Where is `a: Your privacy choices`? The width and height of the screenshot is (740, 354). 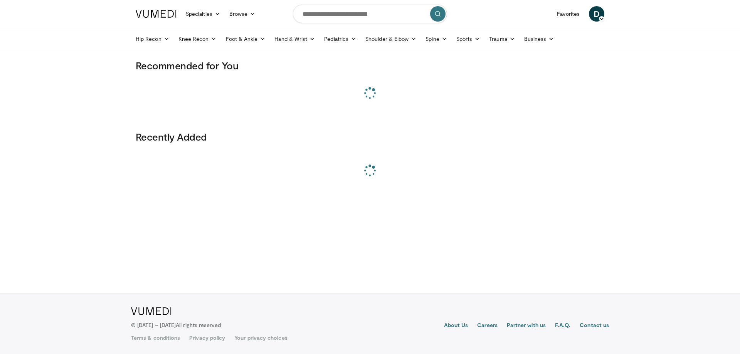
a: Your privacy choices is located at coordinates (261, 338).